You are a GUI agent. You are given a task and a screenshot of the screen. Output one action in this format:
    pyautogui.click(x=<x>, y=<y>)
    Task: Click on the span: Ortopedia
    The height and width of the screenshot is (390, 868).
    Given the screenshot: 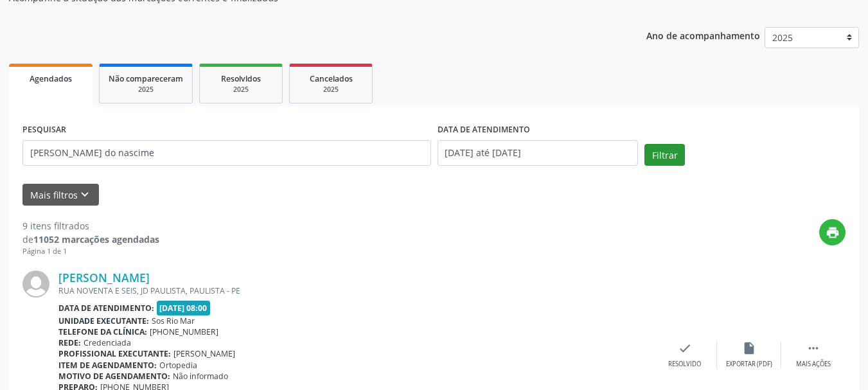 What is the action you would take?
    pyautogui.click(x=178, y=365)
    